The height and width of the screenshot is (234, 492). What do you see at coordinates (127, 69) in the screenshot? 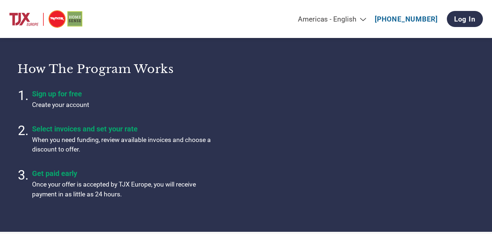
I see `h3: How the program works` at bounding box center [127, 69].